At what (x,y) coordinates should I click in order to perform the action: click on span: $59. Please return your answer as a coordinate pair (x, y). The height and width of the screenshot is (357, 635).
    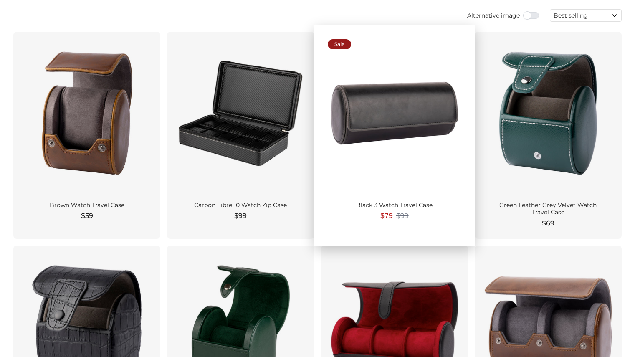
    Looking at the image, I should click on (87, 216).